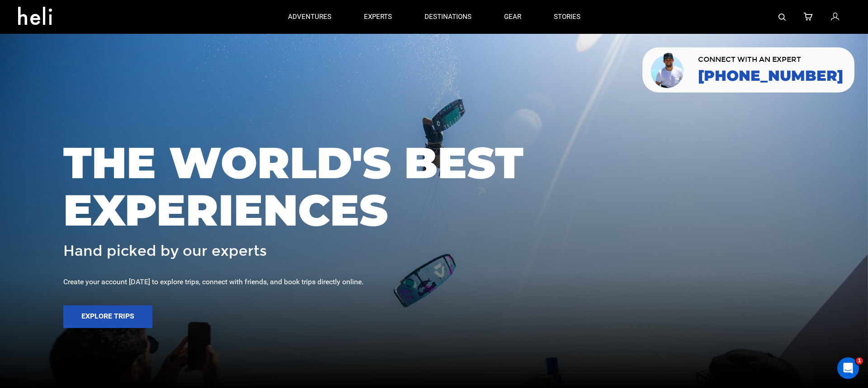 The height and width of the screenshot is (388, 868). What do you see at coordinates (448, 16) in the screenshot?
I see `p: destinations` at bounding box center [448, 16].